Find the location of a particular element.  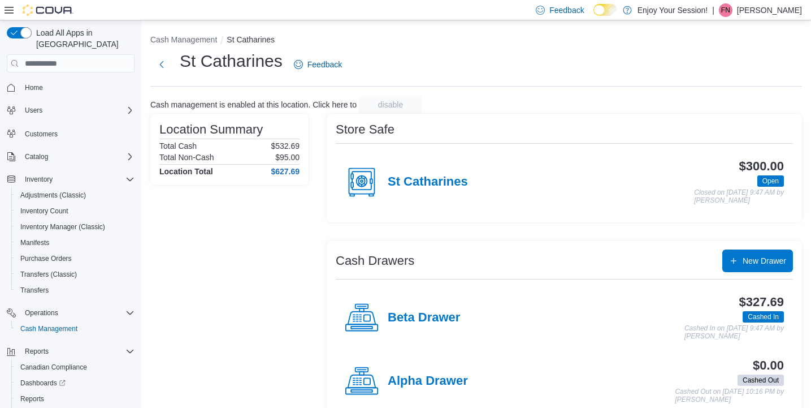

h3: Cash Drawers is located at coordinates (375, 261).